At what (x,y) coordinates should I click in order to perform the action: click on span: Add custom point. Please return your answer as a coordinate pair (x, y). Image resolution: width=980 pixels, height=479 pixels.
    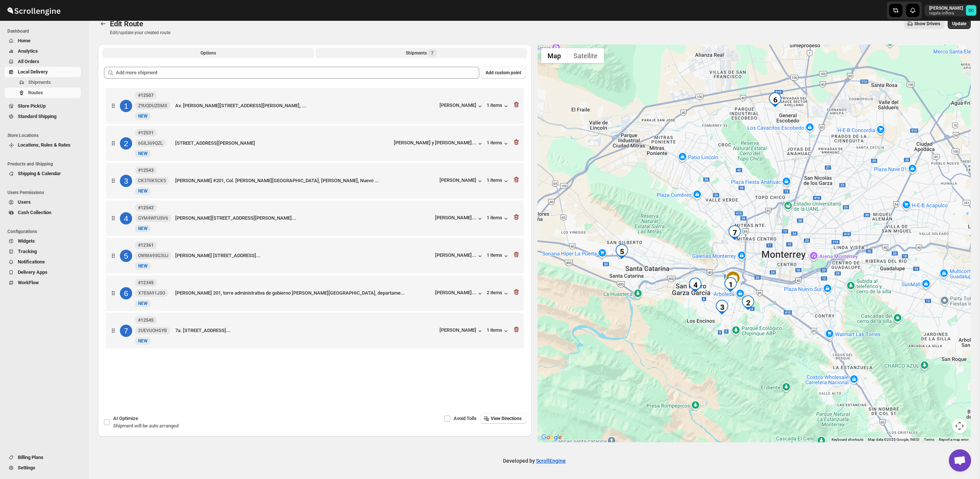
    Looking at the image, I should click on (503, 73).